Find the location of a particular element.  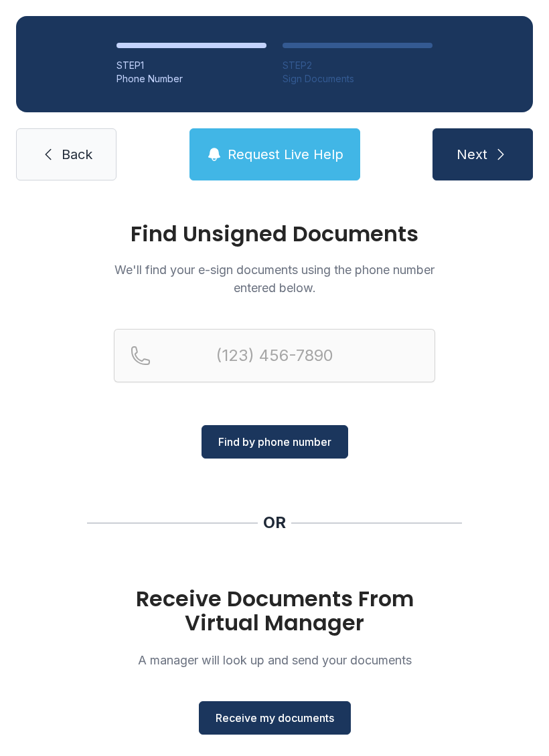

span: Back is located at coordinates (77, 154).